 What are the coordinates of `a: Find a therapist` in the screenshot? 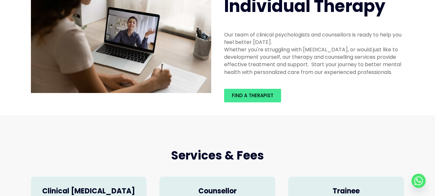 It's located at (253, 95).